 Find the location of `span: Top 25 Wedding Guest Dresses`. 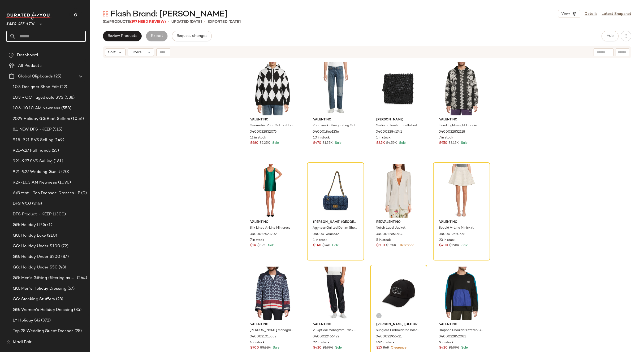

span: Top 25 Wedding Guest Dresses is located at coordinates (43, 331).